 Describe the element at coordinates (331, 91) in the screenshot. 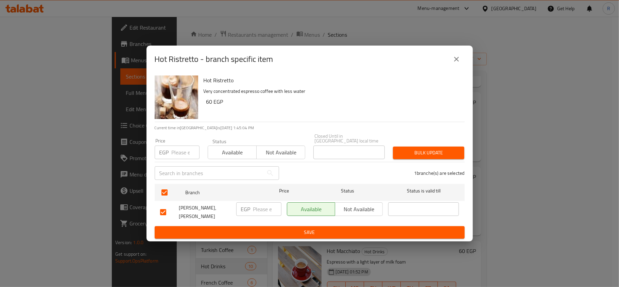

I see `p: Very concentrated espresso coffee with less water` at that location.